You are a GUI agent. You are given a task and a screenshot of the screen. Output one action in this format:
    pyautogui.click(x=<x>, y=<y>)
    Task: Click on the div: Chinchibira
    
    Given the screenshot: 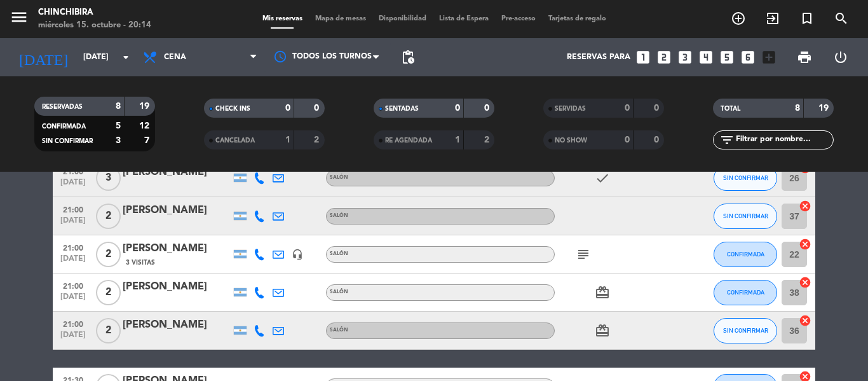 What is the action you would take?
    pyautogui.click(x=94, y=13)
    